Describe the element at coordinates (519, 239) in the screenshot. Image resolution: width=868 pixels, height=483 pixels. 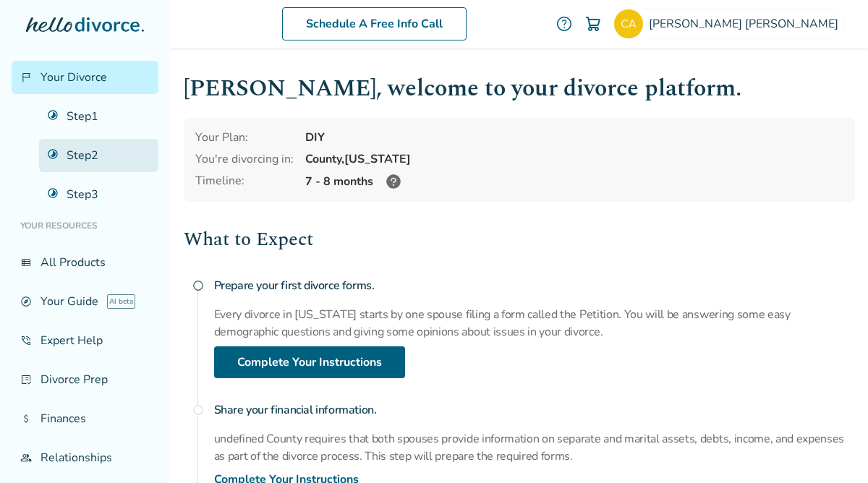
I see `h2: What to Expect` at that location.